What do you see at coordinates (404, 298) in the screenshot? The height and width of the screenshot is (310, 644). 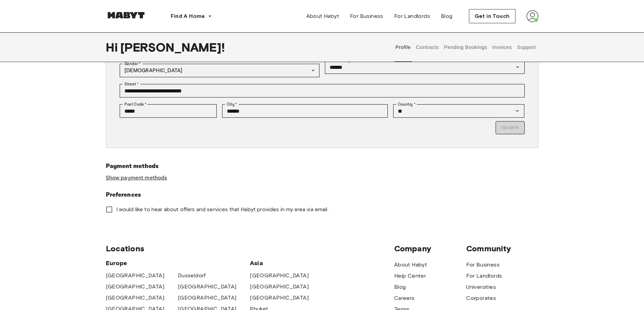 I see `span: Careers` at bounding box center [404, 298].